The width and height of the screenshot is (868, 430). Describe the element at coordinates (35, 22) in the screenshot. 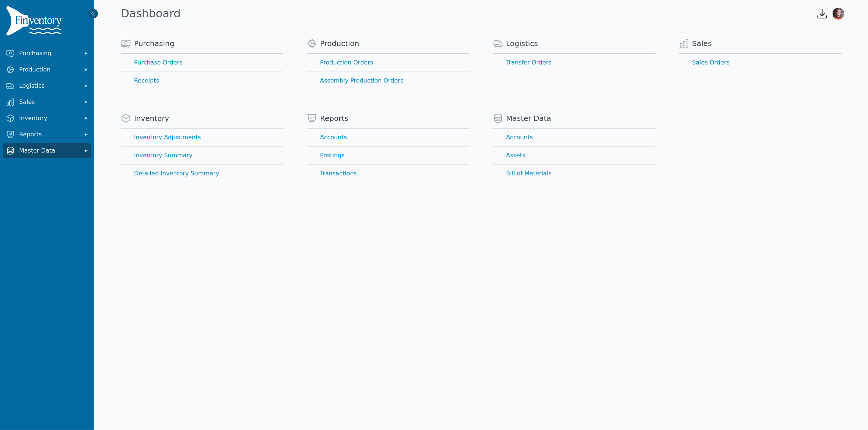

I see `img: Finventory` at that location.